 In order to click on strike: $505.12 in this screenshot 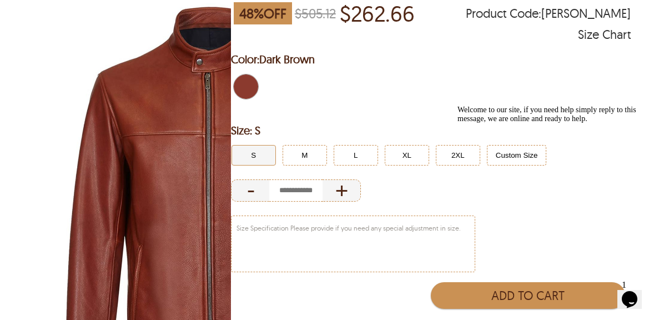, I will do `click(315, 13)`.